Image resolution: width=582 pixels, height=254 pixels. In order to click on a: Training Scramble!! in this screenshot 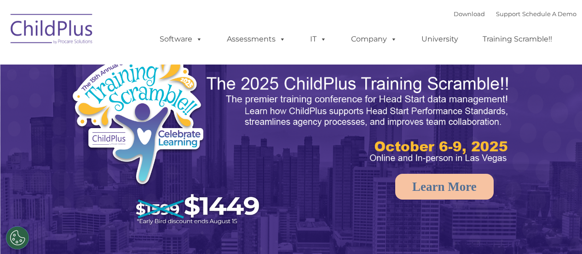, I will do `click(517, 39)`.